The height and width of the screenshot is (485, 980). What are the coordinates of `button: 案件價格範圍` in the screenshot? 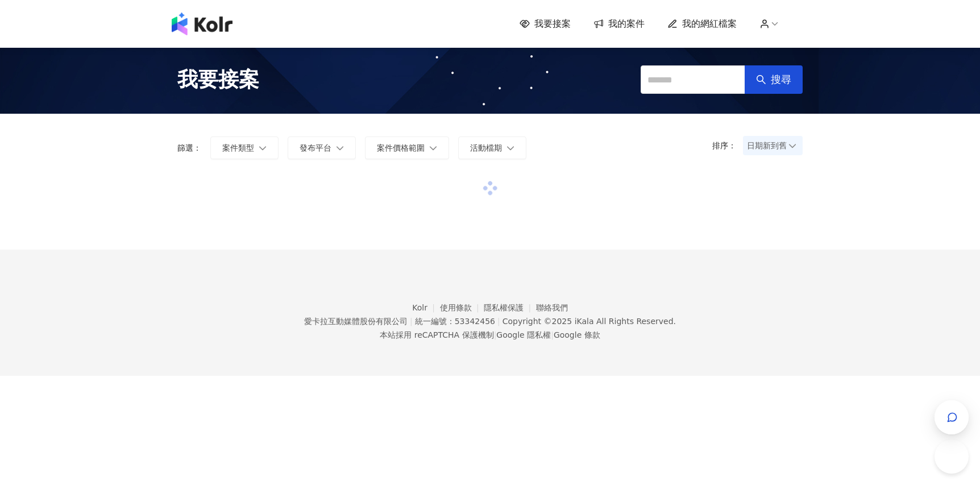 It's located at (407, 147).